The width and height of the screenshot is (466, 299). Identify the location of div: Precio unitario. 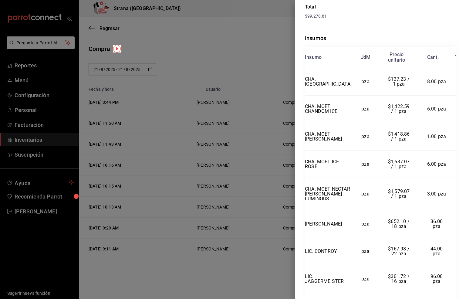
(396, 57).